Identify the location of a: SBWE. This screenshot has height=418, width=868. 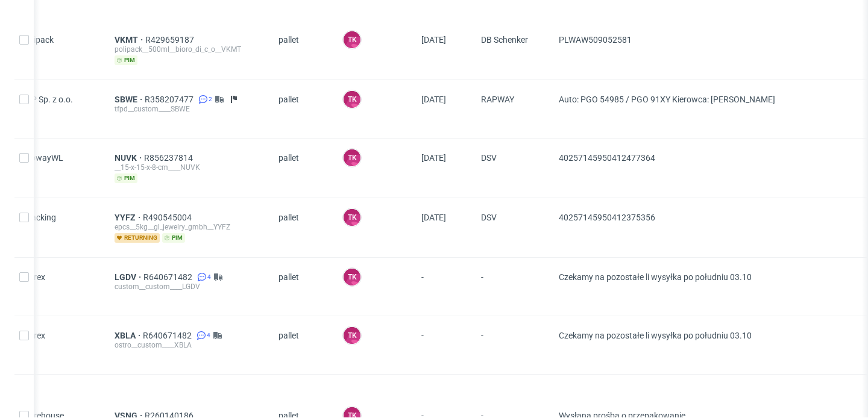
(129, 99).